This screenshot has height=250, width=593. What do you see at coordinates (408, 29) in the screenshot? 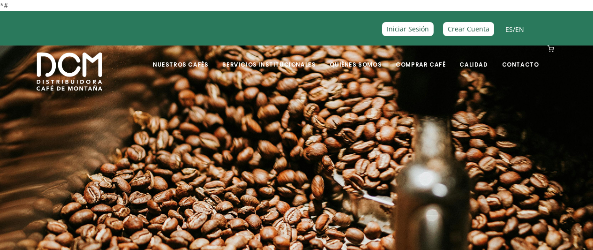
I see `a: Iniciar Sesión` at bounding box center [408, 29].